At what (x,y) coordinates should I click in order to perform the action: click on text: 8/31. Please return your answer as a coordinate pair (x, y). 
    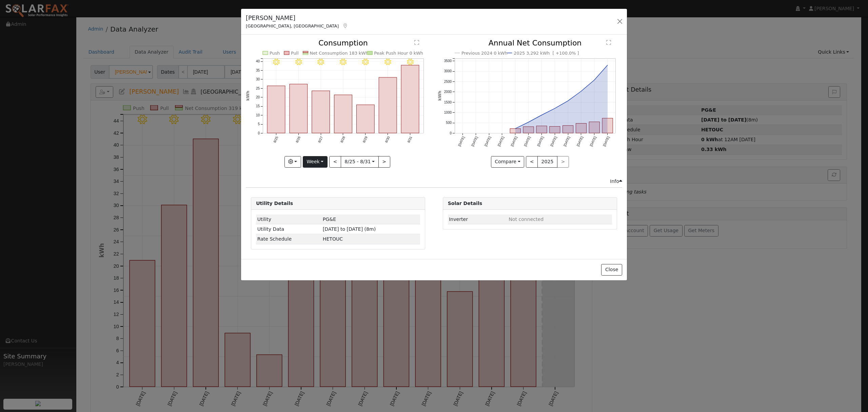
    Looking at the image, I should click on (410, 139).